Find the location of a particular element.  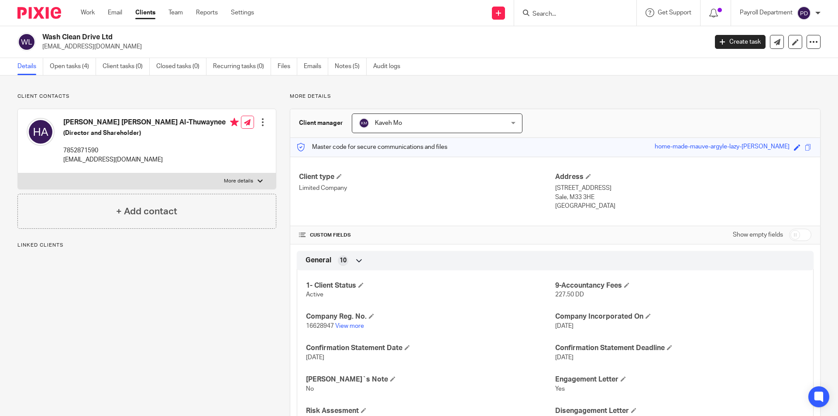

a: Clients is located at coordinates (145, 13).